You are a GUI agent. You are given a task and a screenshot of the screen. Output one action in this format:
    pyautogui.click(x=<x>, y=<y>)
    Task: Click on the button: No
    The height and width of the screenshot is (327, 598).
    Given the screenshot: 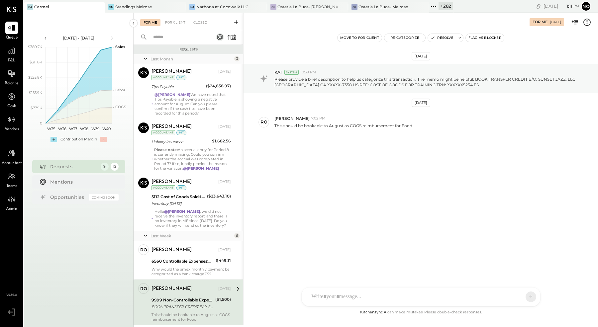 What is the action you would take?
    pyautogui.click(x=586, y=6)
    